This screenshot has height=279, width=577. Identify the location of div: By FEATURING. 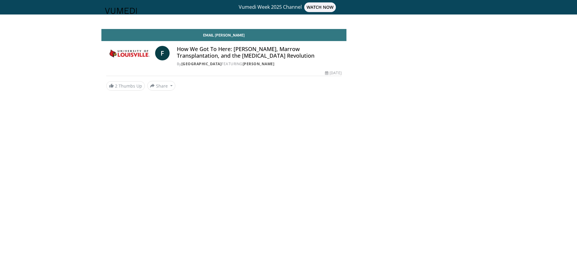
(259, 64).